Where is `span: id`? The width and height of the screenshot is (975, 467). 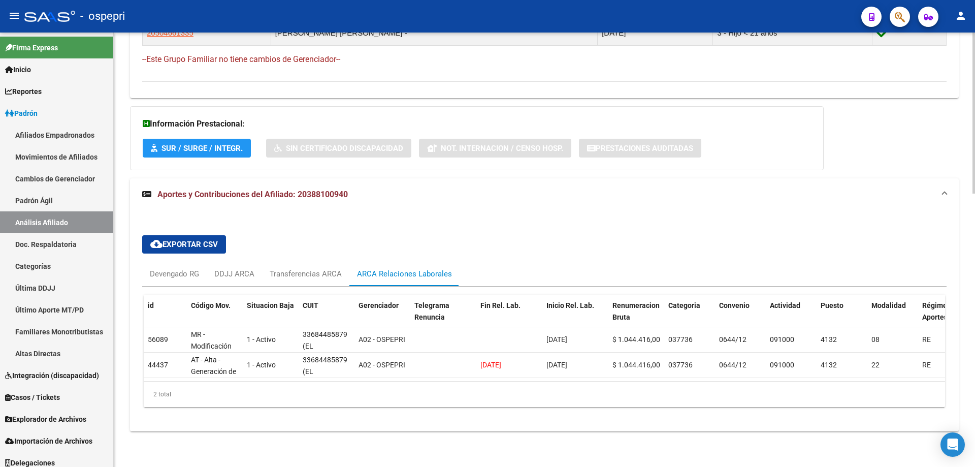
span: id is located at coordinates (151, 305).